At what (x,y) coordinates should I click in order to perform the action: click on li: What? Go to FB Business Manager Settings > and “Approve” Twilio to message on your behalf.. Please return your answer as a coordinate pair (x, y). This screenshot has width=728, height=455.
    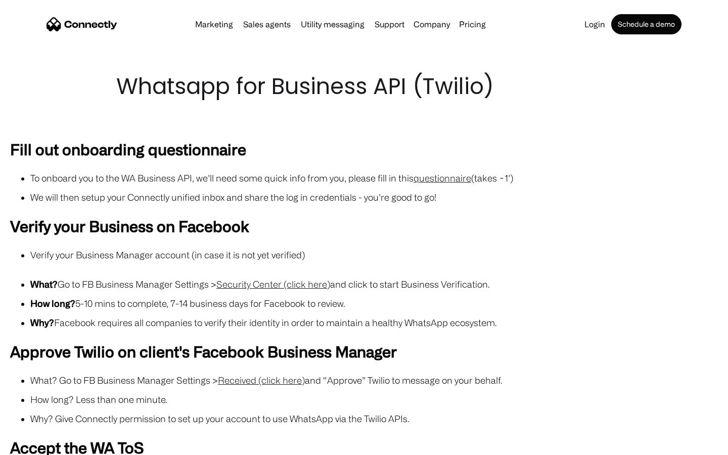
    Looking at the image, I should click on (374, 380).